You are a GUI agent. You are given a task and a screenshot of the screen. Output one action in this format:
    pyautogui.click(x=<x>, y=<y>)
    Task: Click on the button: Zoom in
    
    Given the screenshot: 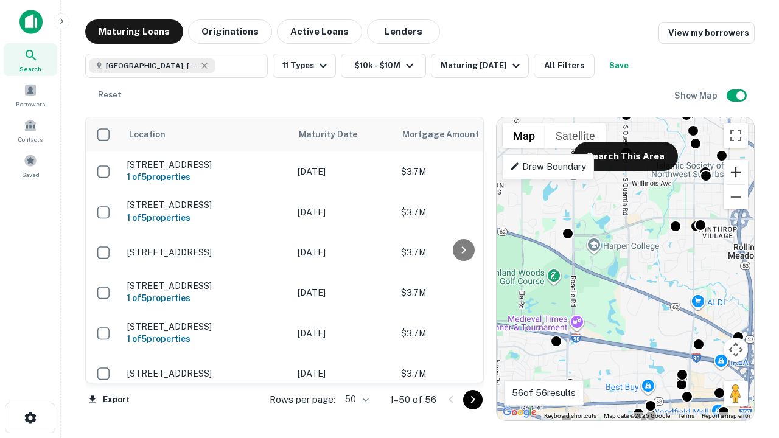 What is the action you would take?
    pyautogui.click(x=735, y=172)
    